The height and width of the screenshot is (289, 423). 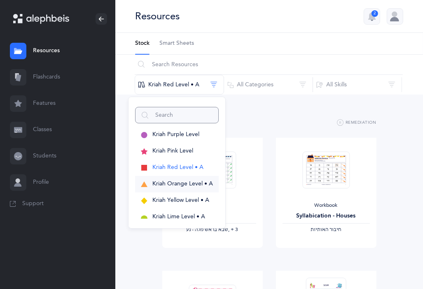 What do you see at coordinates (177, 135) in the screenshot?
I see `button: Kriah Purple Level` at bounding box center [177, 135].